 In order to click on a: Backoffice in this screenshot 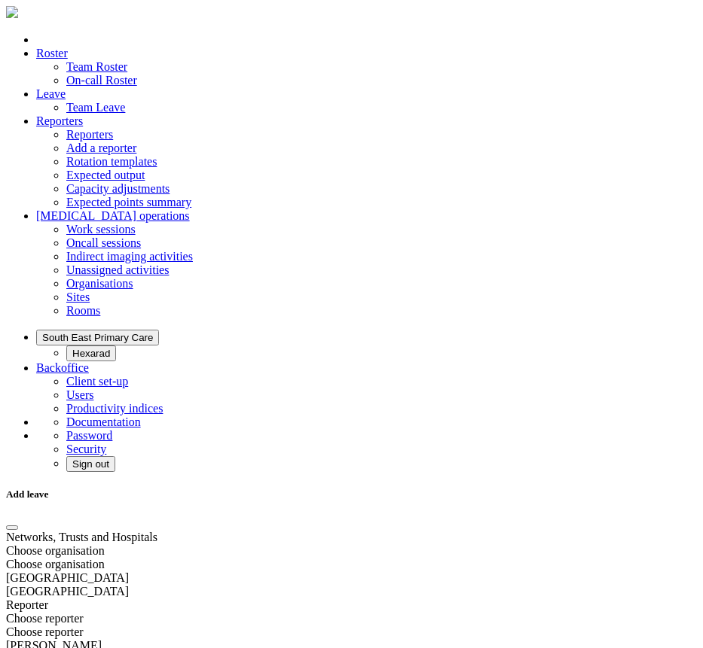, I will do `click(62, 367)`.